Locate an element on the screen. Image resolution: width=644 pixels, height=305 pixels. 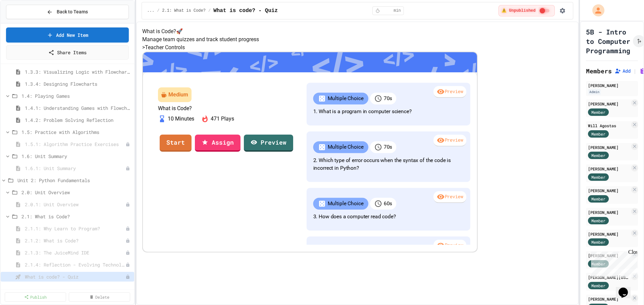
button: Add is located at coordinates (622, 71).